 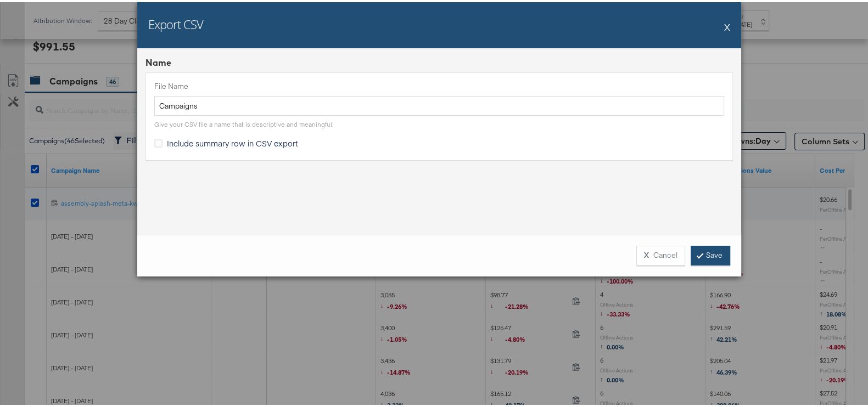 I want to click on div: Name, so click(x=439, y=60).